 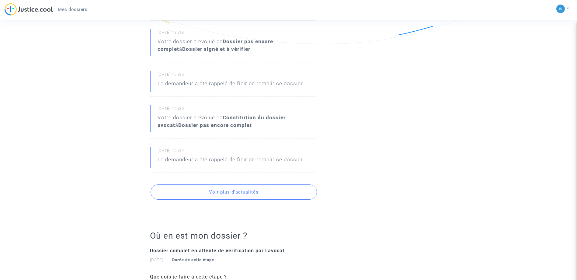 What do you see at coordinates (216, 49) in the screenshot?
I see `b: Dossier signé et à vérifier` at bounding box center [216, 49].